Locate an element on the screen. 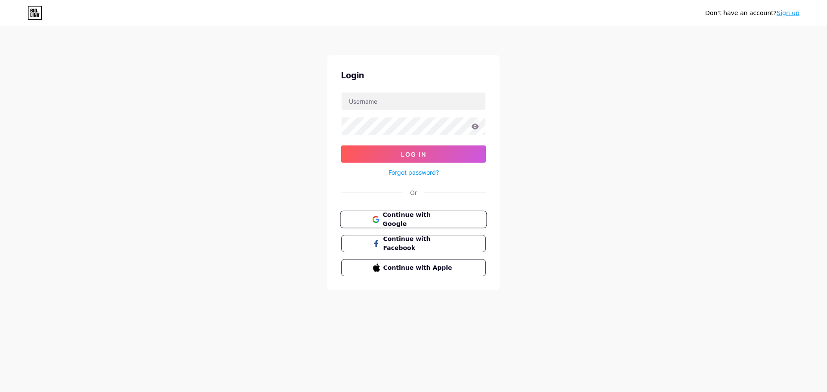  span: Log In is located at coordinates (413, 154).